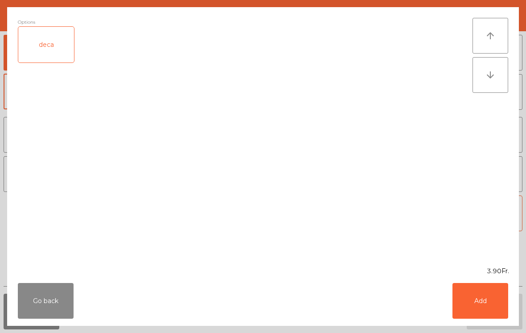 Image resolution: width=526 pixels, height=333 pixels. What do you see at coordinates (46, 45) in the screenshot?
I see `div: deca` at bounding box center [46, 45].